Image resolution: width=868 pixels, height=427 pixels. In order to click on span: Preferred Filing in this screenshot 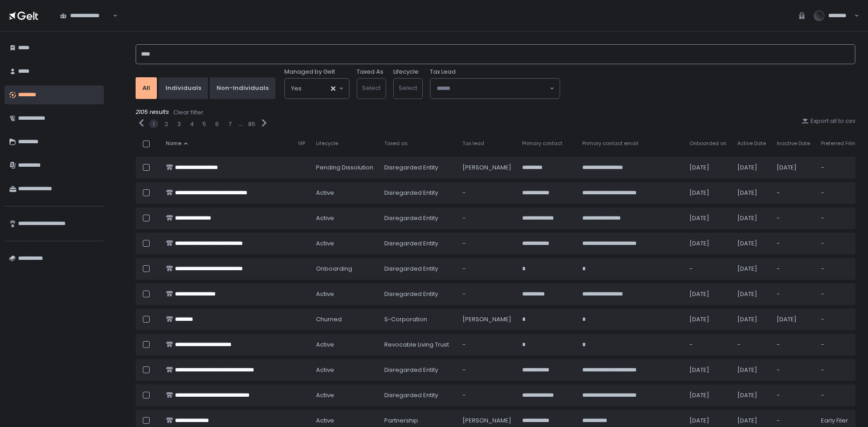, I will do `click(840, 143)`.